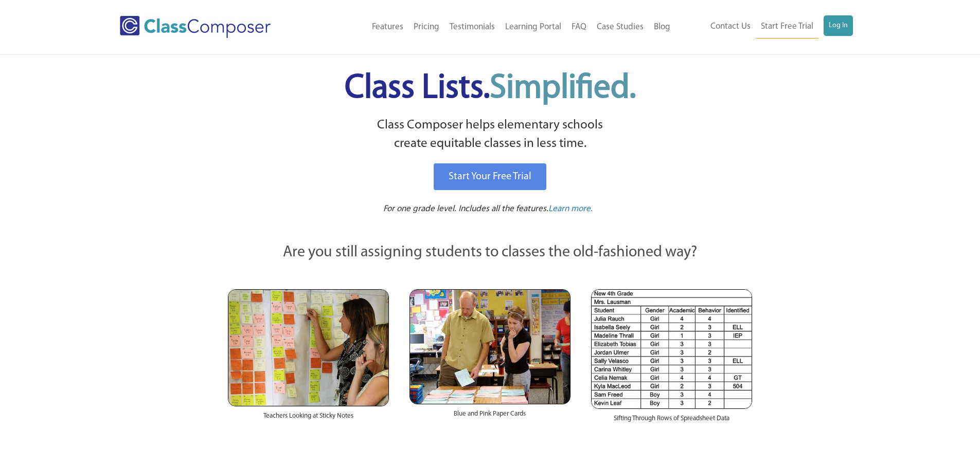 The width and height of the screenshot is (980, 468). Describe the element at coordinates (671, 422) in the screenshot. I see `div: Sifting Through Rows of Spreadsheet Data` at that location.